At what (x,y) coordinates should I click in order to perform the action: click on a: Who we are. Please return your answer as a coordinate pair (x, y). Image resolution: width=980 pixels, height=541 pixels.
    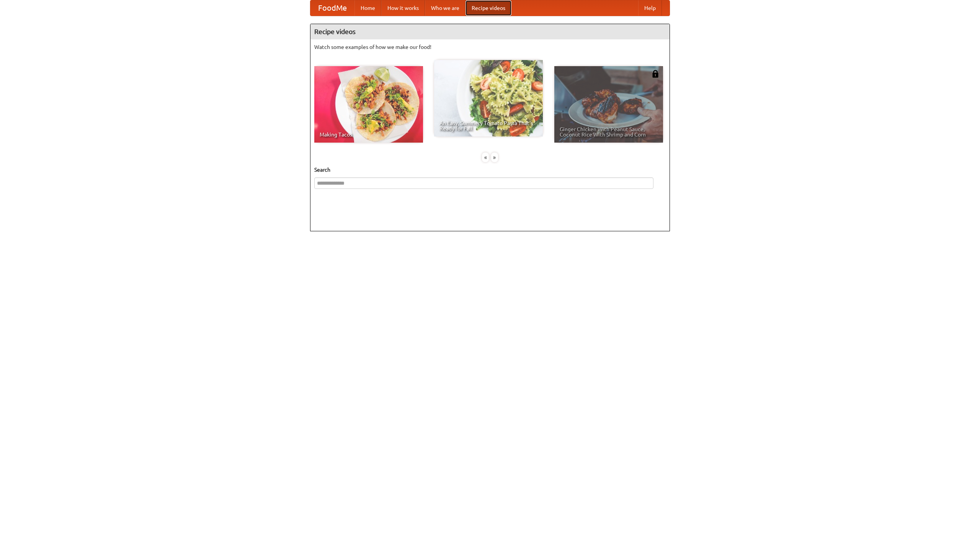
    Looking at the image, I should click on (445, 8).